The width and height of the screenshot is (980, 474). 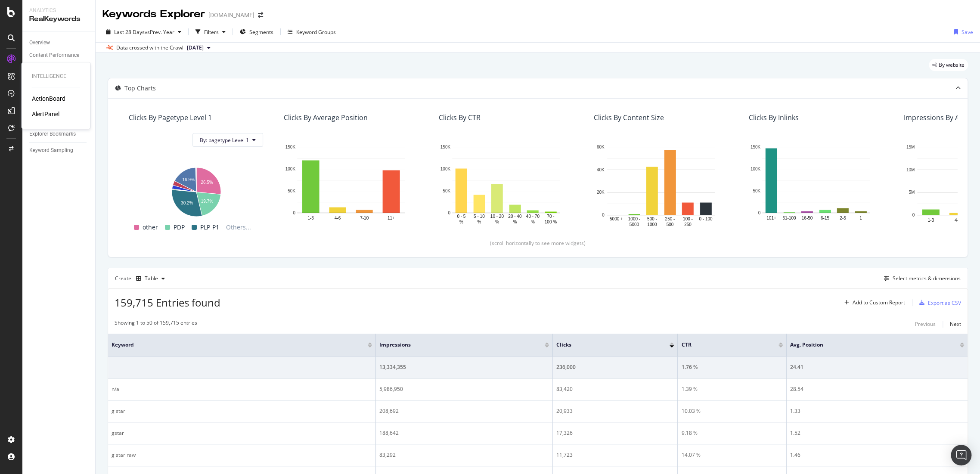 What do you see at coordinates (773, 117) in the screenshot?
I see `div: Clicks By Inlinks` at bounding box center [773, 117].